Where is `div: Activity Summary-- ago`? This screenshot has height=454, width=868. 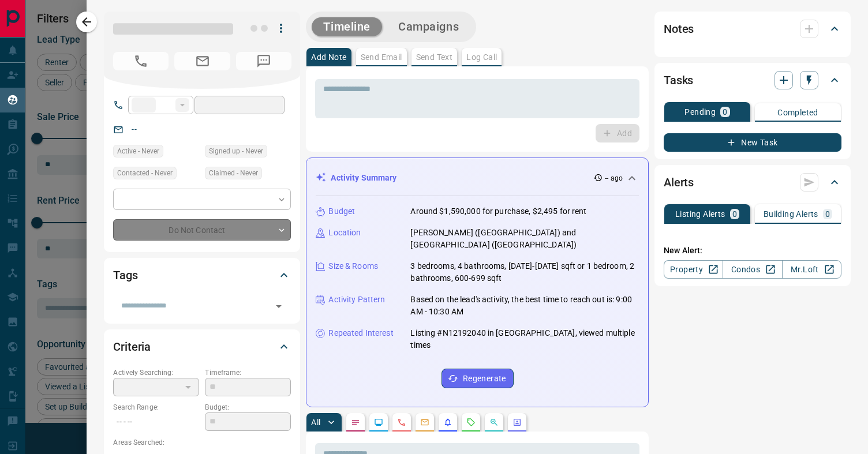 div: Activity Summary-- ago is located at coordinates (477, 178).